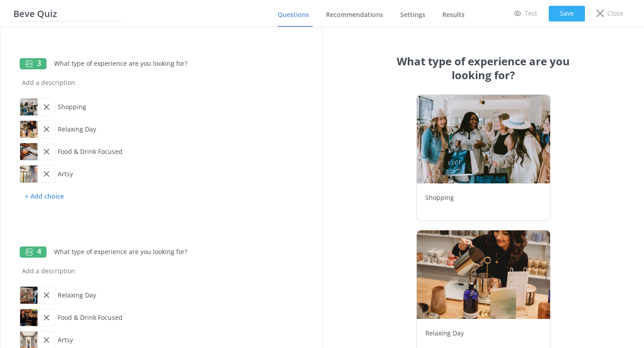  What do you see at coordinates (355, 15) in the screenshot?
I see `span: Recommendations` at bounding box center [355, 15].